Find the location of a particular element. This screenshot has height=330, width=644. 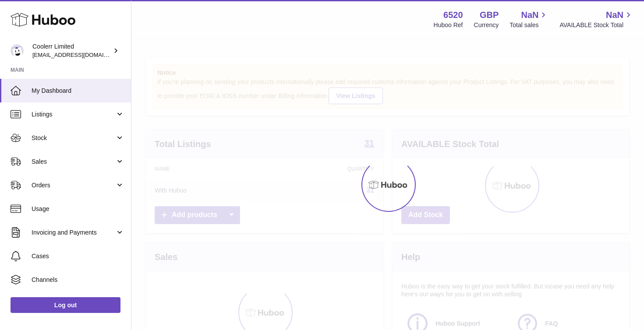

div: Huboo Ref is located at coordinates (448, 25).